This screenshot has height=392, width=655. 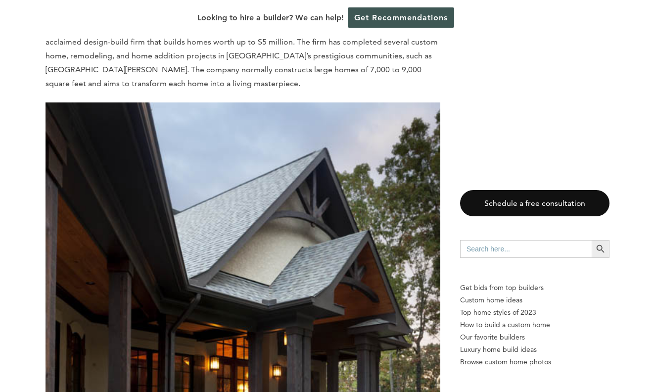 What do you see at coordinates (535, 350) in the screenshot?
I see `p: Luxury home build ideas` at bounding box center [535, 350].